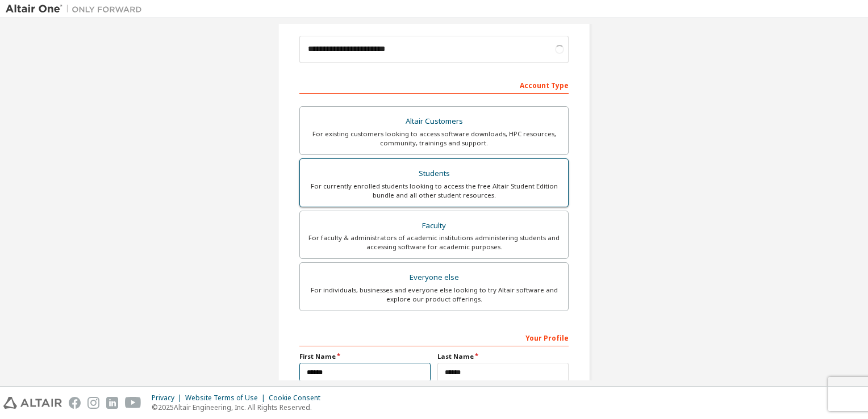  Describe the element at coordinates (434, 122) in the screenshot. I see `div: Altair Customers` at that location.